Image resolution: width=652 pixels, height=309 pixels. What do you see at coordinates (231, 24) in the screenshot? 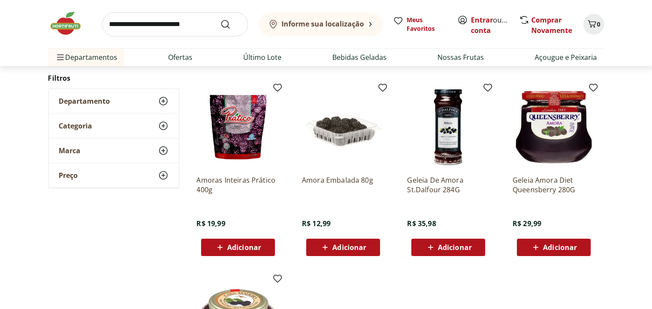
I see `button: Submit Search` at bounding box center [231, 24].